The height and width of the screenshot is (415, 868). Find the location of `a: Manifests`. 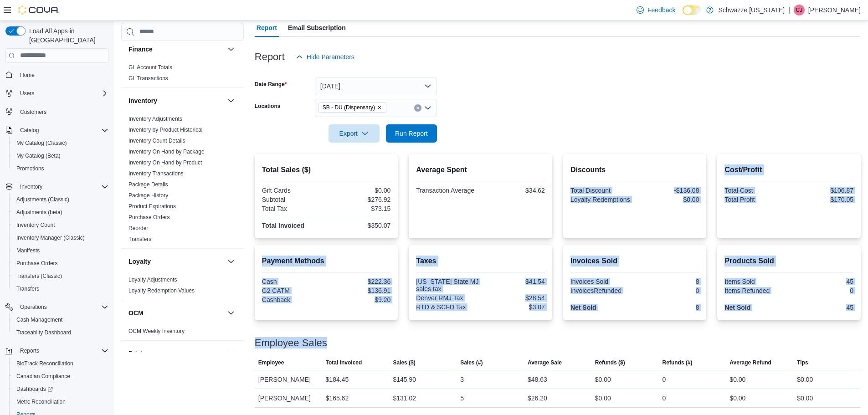

a: Manifests is located at coordinates (28, 251).